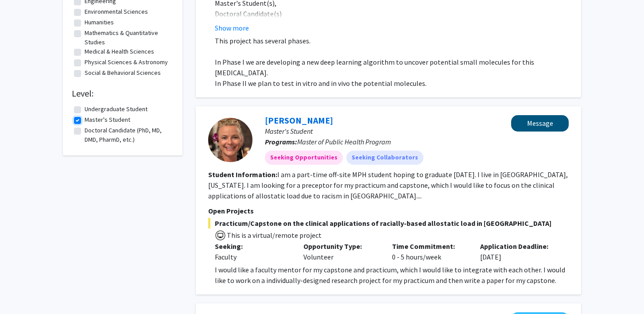  Describe the element at coordinates (344, 142) in the screenshot. I see `span: Master of Public Health Program` at that location.